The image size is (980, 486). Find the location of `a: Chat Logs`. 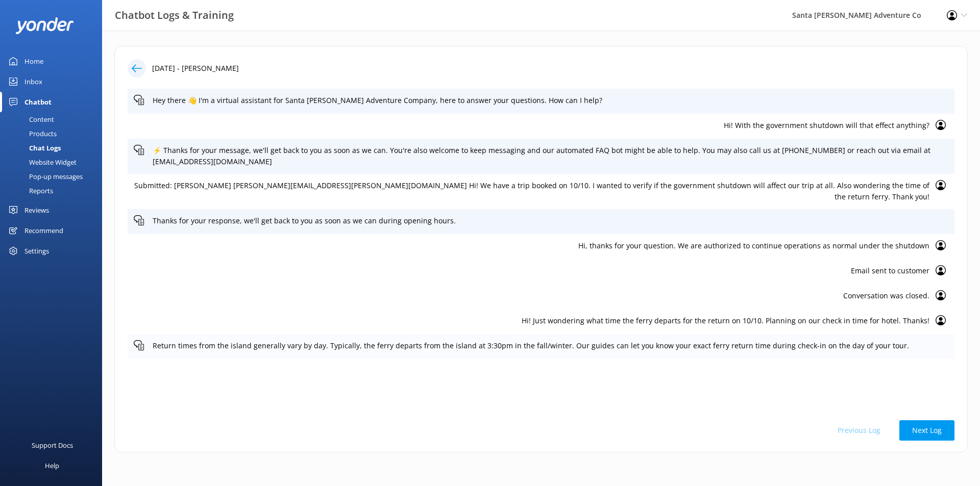

a: Chat Logs is located at coordinates (54, 148).